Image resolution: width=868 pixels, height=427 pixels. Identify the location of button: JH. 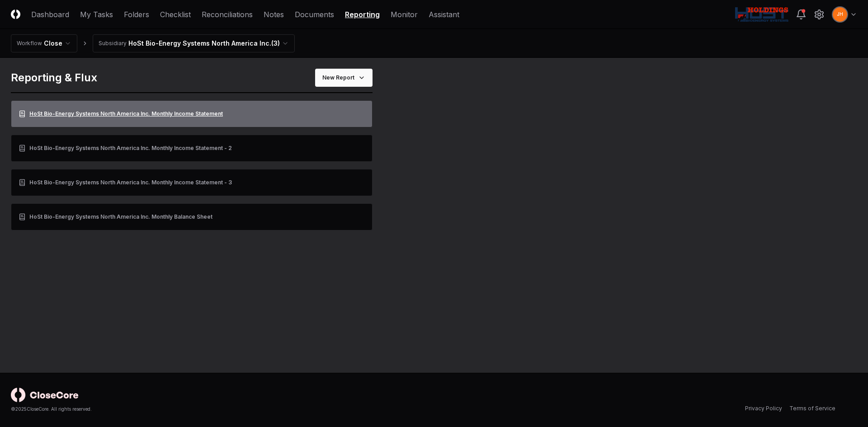
(840, 15).